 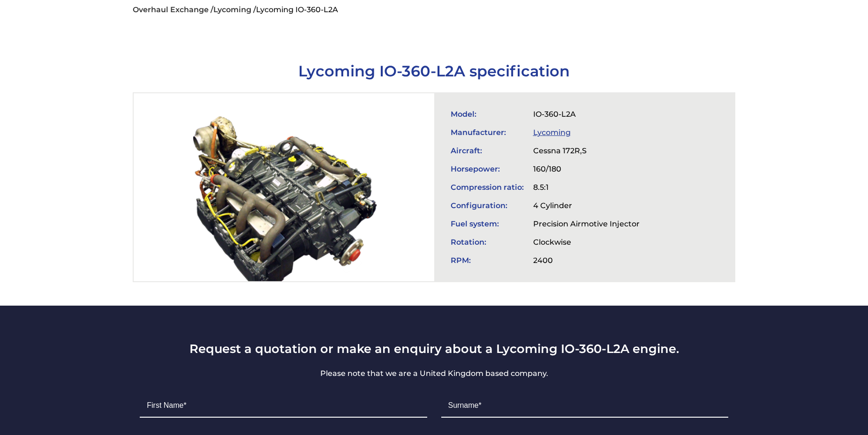 What do you see at coordinates (487, 205) in the screenshot?
I see `td: Configuration:` at bounding box center [487, 205].